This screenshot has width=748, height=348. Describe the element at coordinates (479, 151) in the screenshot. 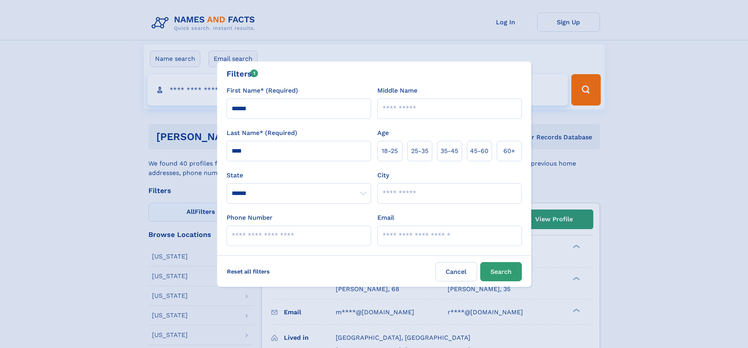

I see `span: 45‑60` at that location.